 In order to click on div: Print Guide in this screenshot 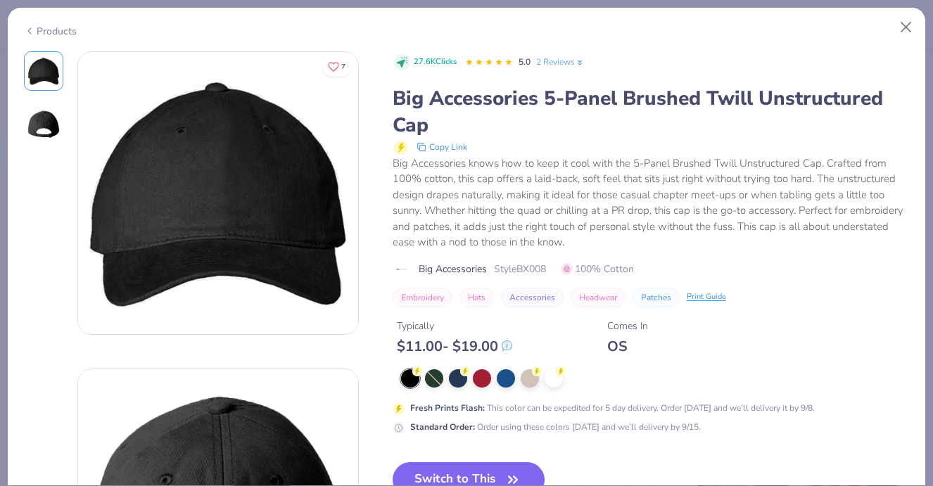, I will do `click(707, 297)`.